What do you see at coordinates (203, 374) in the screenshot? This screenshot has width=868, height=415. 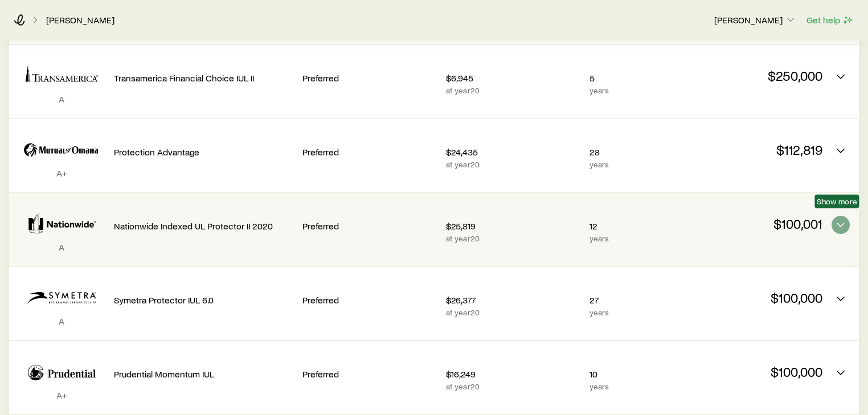 I see `p: Prudential Momentum IUL` at bounding box center [203, 374].